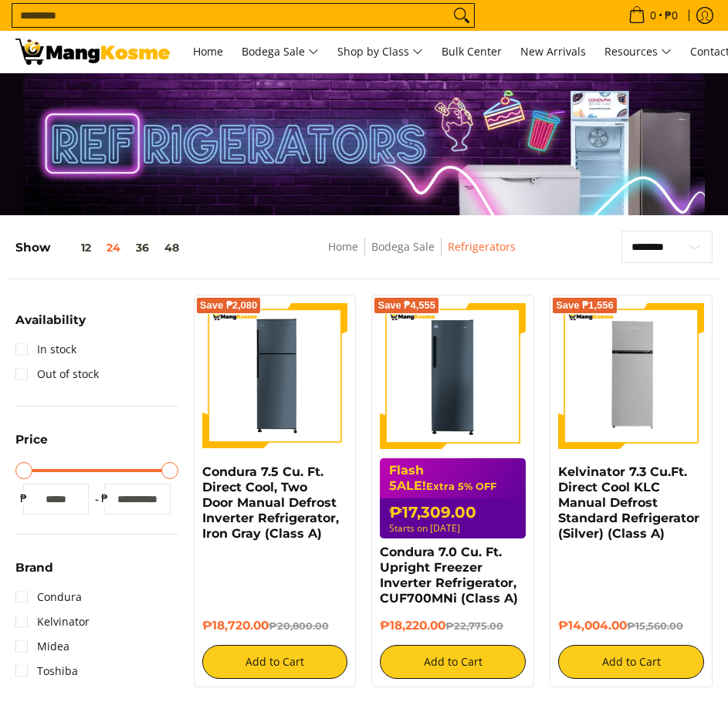 The width and height of the screenshot is (728, 702). I want to click on a: Refrigerators, so click(481, 246).